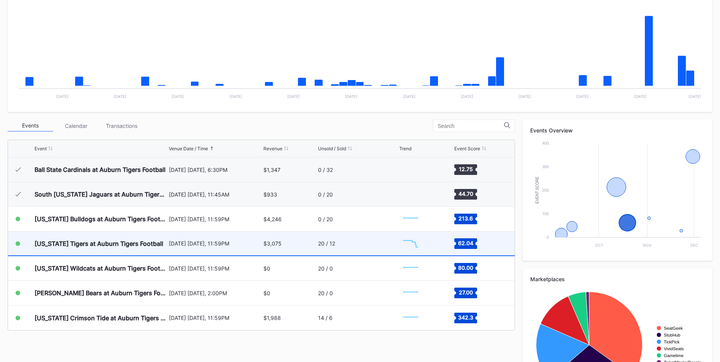  I want to click on text: TickPick, so click(672, 342).